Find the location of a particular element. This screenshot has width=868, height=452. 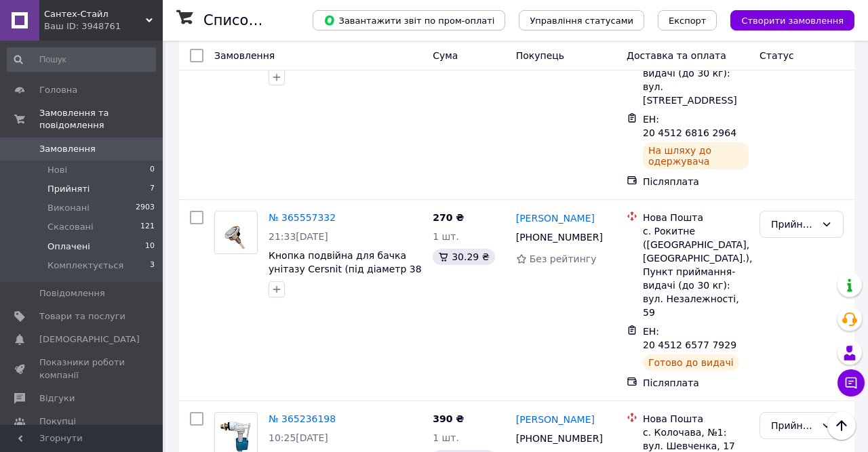

button: Управління статусами is located at coordinates (581, 20).